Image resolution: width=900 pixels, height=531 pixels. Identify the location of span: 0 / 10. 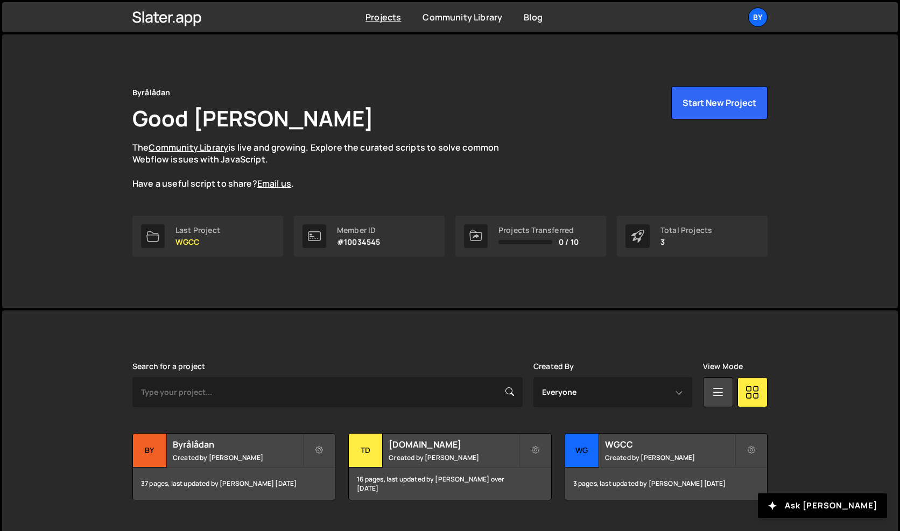
(568, 242).